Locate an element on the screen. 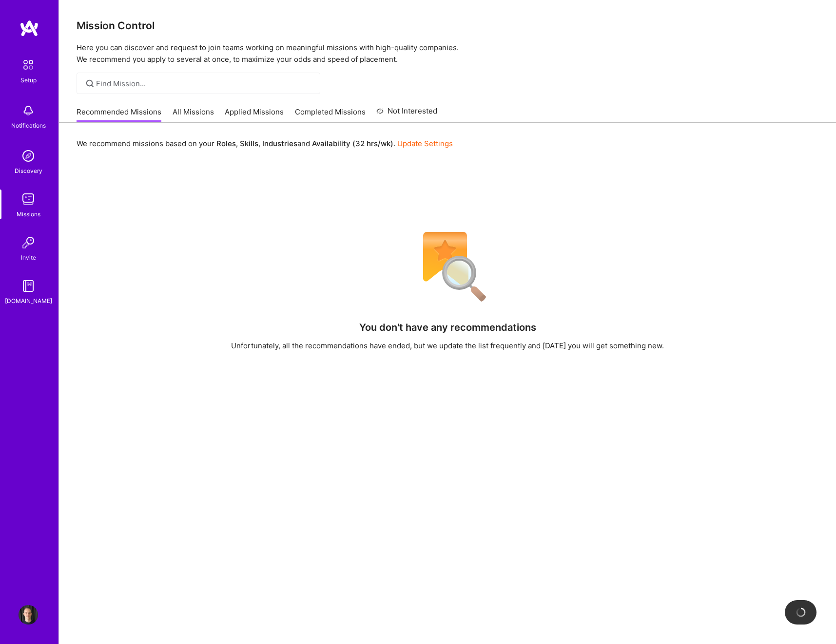 The width and height of the screenshot is (836, 644). img: bell is located at coordinates (28, 110).